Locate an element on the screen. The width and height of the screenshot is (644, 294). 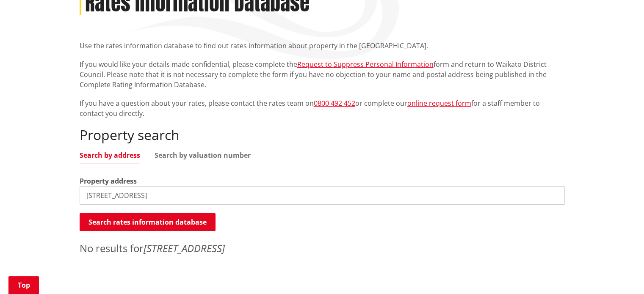
p: No results for is located at coordinates (322, 248).